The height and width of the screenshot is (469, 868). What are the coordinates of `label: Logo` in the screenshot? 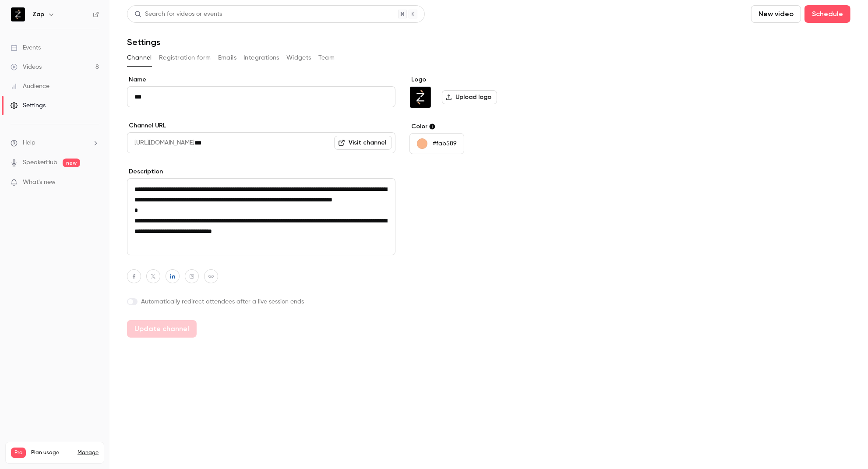 It's located at (477, 80).